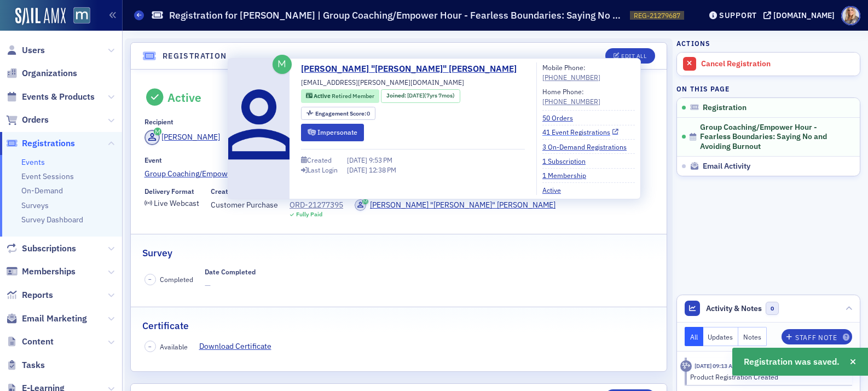 Image resolution: width=868 pixels, height=391 pixels. Describe the element at coordinates (27, 120) in the screenshot. I see `a: Orders` at that location.